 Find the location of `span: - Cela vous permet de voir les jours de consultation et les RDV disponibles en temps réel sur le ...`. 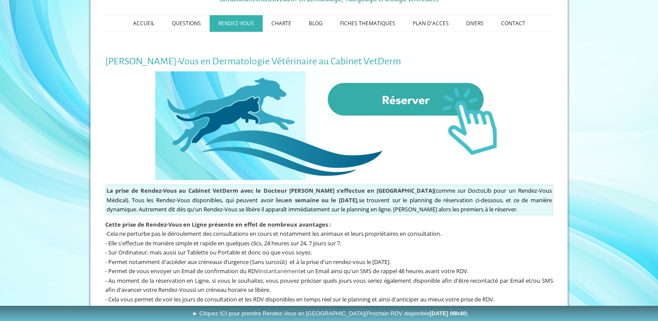

span: - Cela vous permet de voir les jours de consultation et les RDV disponibles en temps réel sur le ... is located at coordinates (300, 299).